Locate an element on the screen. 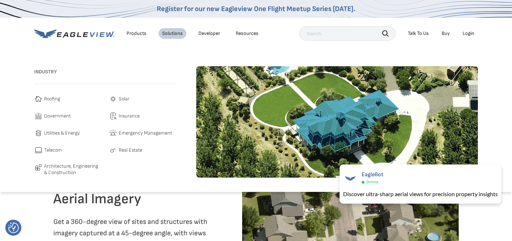  div: Talk To Us is located at coordinates (418, 33).